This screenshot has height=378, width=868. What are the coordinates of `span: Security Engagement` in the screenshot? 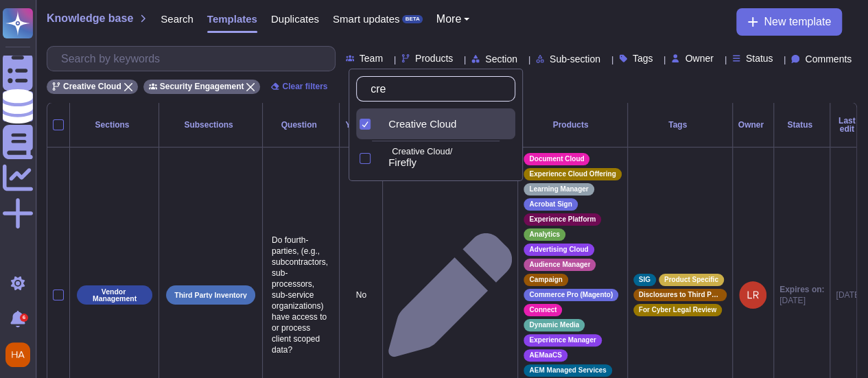 It's located at (201, 87).